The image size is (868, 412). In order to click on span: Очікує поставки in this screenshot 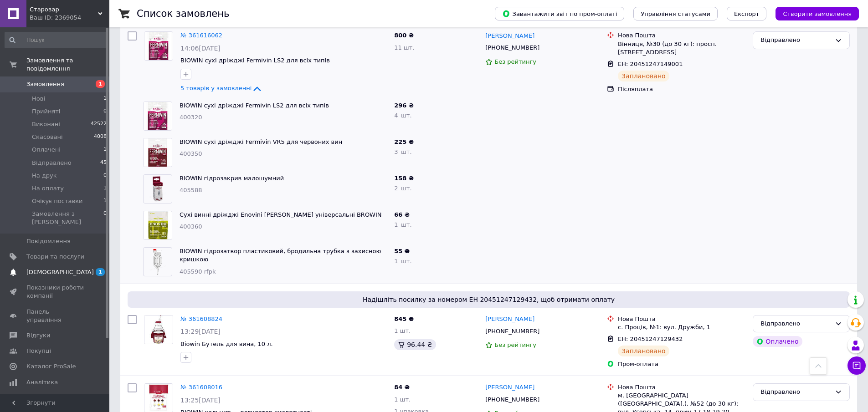, I will do `click(57, 201)`.